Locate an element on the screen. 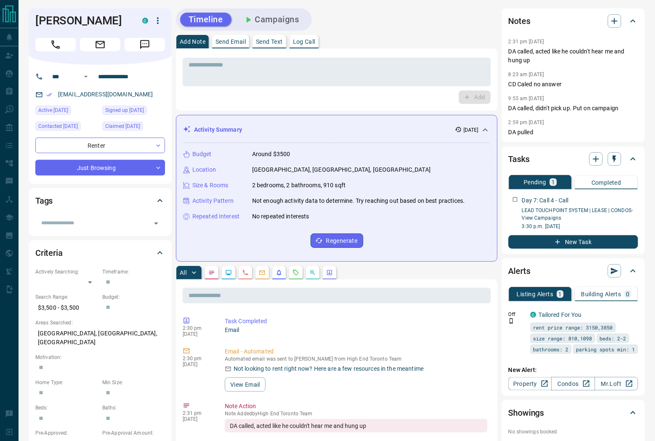 The height and width of the screenshot is (441, 655). p: Size & Rooms is located at coordinates (211, 185).